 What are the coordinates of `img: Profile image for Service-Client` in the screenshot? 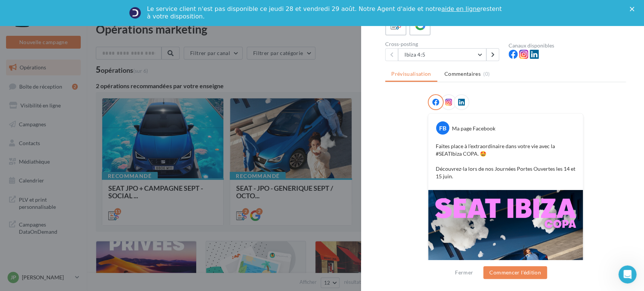 It's located at (135, 13).